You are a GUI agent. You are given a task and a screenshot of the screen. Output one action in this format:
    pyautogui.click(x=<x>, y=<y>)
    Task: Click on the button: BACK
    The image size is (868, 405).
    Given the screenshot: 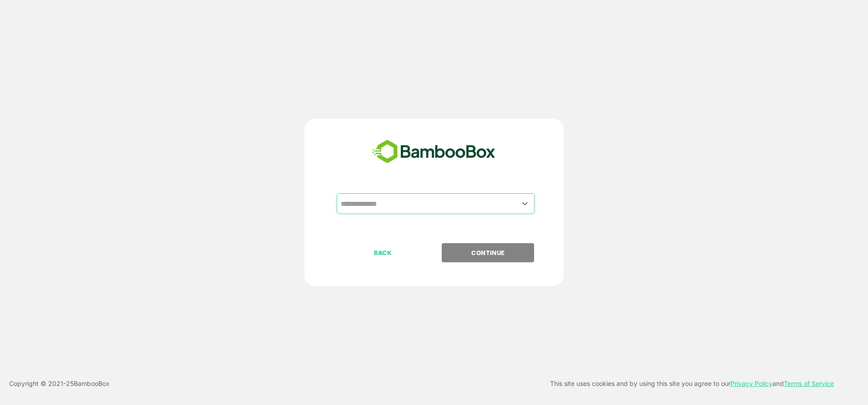 What is the action you would take?
    pyautogui.click(x=383, y=253)
    